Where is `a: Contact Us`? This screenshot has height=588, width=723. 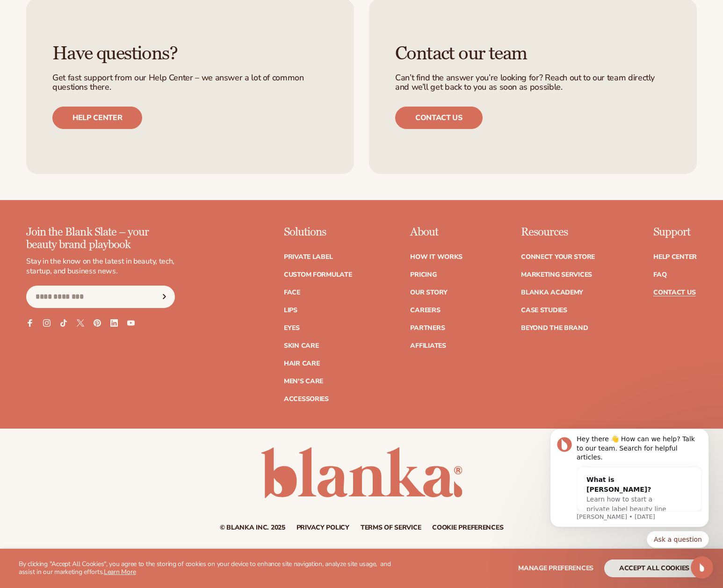 a: Contact Us is located at coordinates (674, 293).